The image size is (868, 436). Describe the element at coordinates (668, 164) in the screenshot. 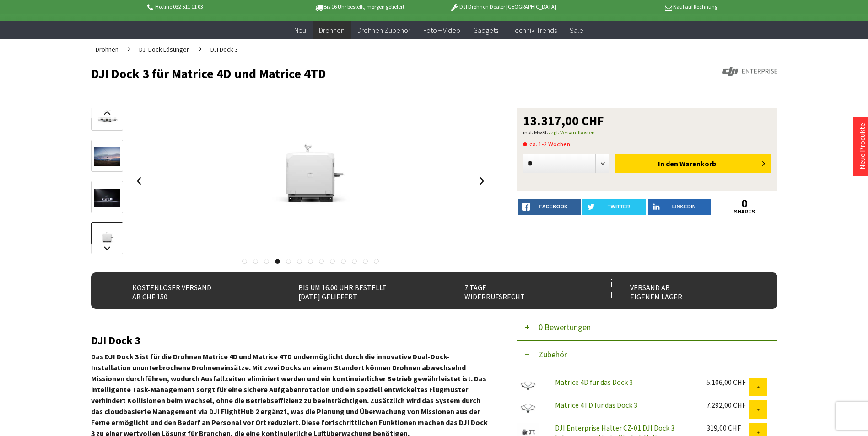

I see `span: In den` at that location.